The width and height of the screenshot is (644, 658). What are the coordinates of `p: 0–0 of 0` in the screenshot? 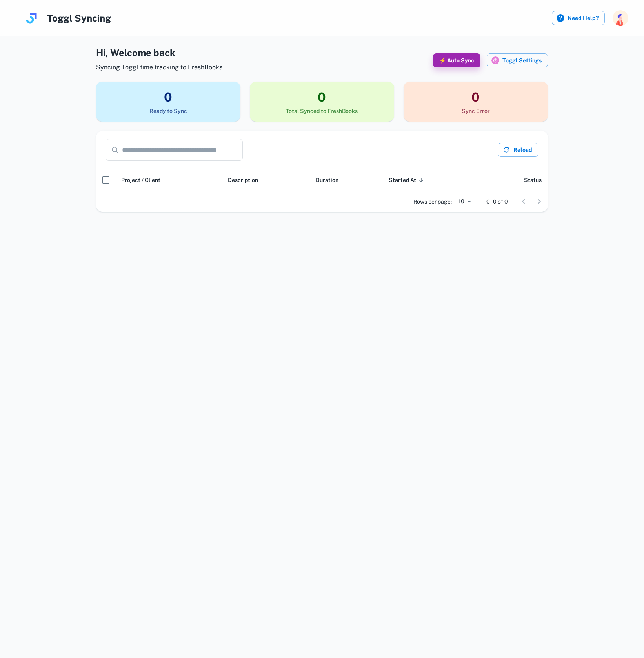 It's located at (497, 201).